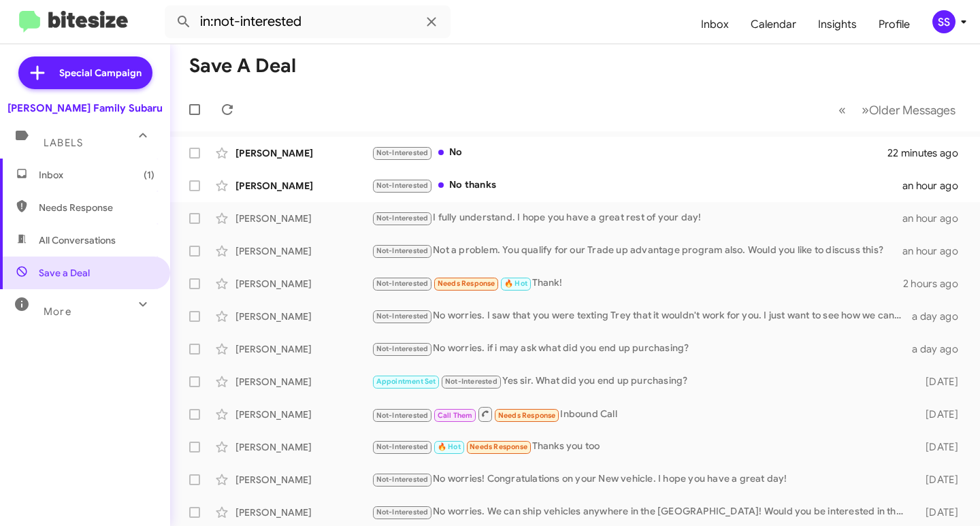  Describe the element at coordinates (640, 446) in the screenshot. I see `div: Thanks you too` at that location.